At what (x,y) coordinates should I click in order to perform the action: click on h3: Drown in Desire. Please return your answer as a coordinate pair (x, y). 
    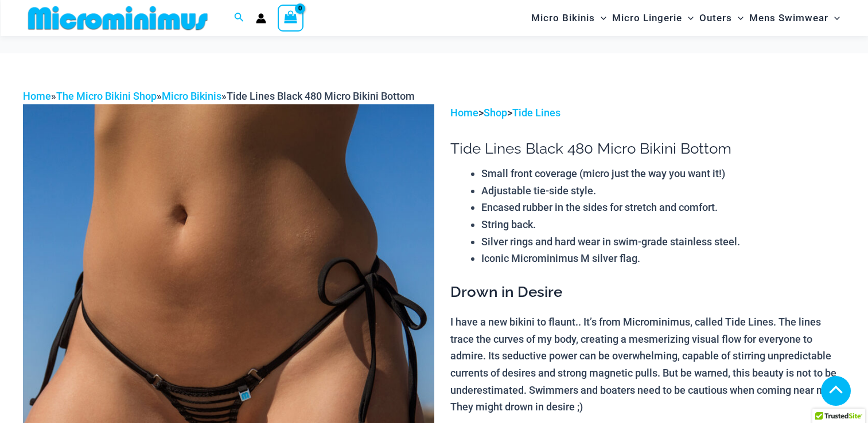
    Looking at the image, I should click on (648, 293).